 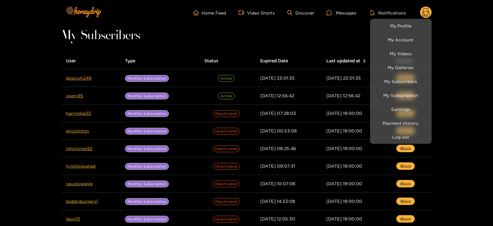 I want to click on a: My Videos, so click(x=401, y=53).